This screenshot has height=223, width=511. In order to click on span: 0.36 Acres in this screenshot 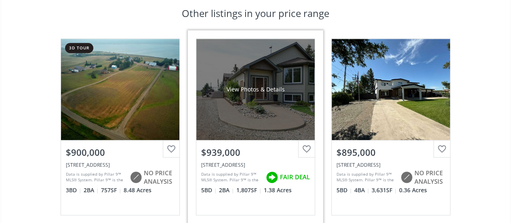, I will do `click(413, 190)`.